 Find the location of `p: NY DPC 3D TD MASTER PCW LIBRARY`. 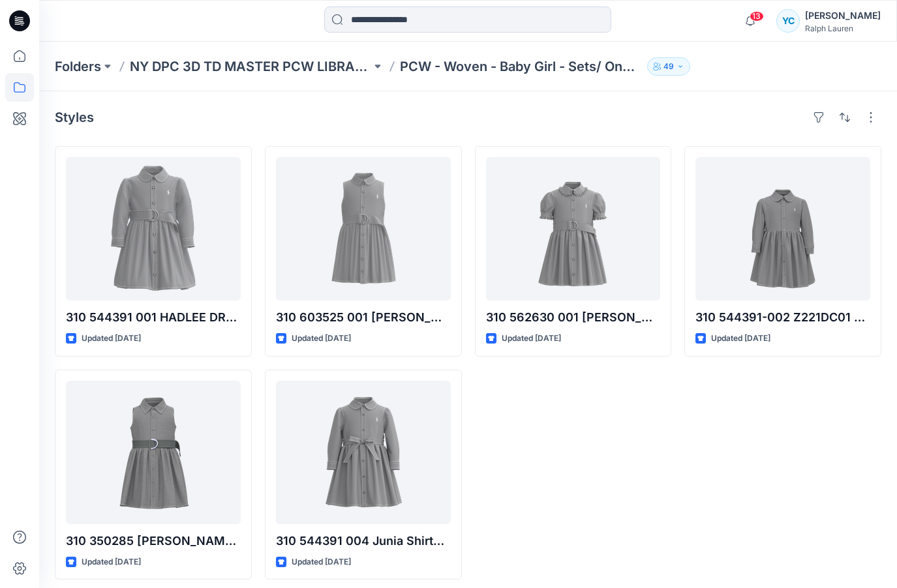

p: NY DPC 3D TD MASTER PCW LIBRARY is located at coordinates (251, 67).